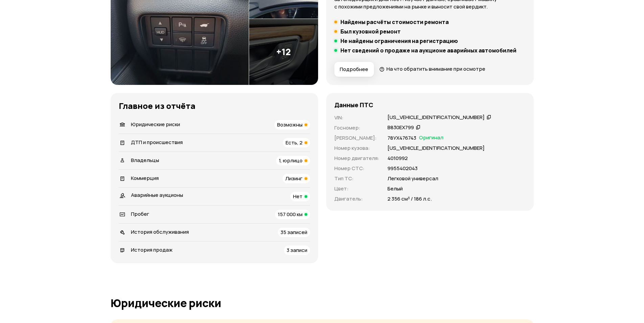  Describe the element at coordinates (402, 169) in the screenshot. I see `p: 9955402043` at that location.